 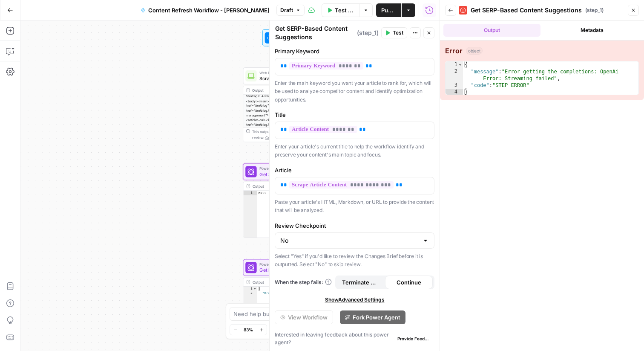 I want to click on label: Review Checkpoint, so click(x=354, y=226).